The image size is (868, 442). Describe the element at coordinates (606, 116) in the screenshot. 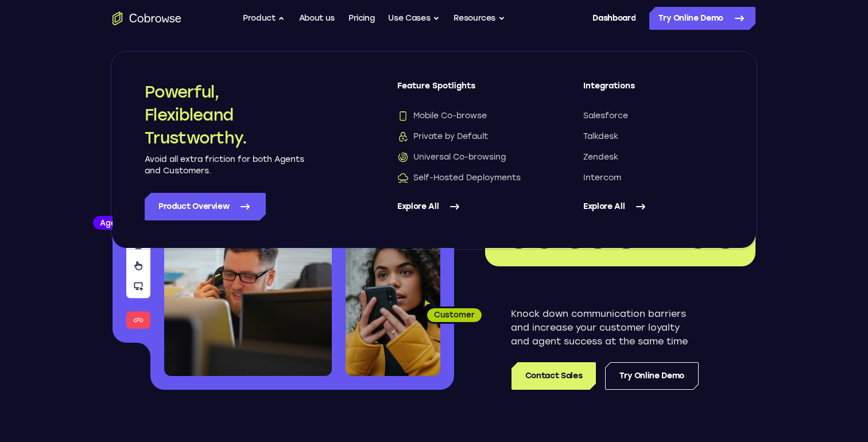

I see `span: Salesforce` at that location.